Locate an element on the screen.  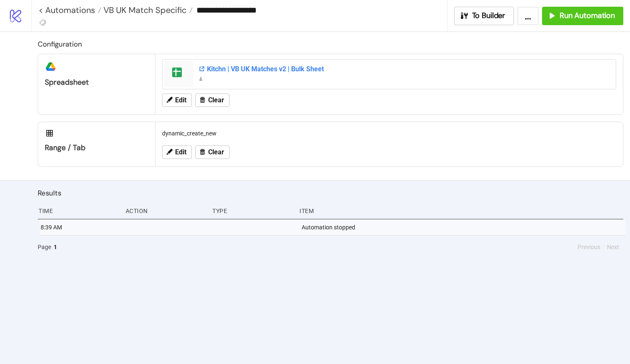
span: Run Automation is located at coordinates (587, 16).